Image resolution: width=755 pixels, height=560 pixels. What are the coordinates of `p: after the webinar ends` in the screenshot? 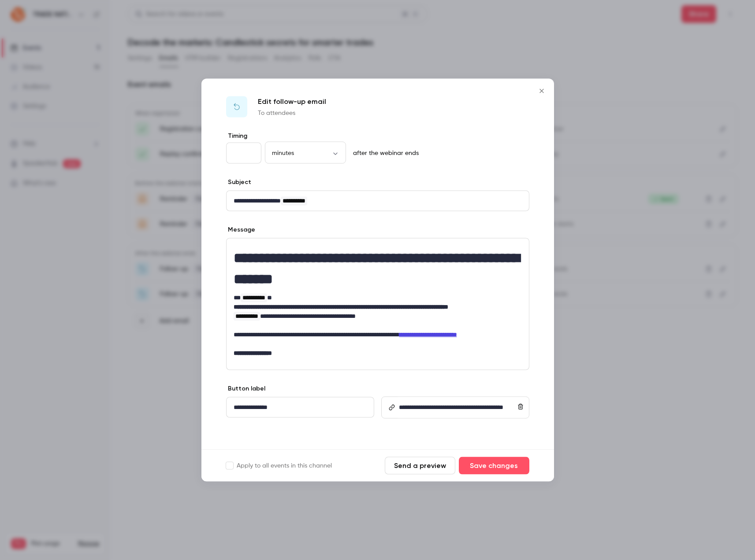 It's located at (384, 153).